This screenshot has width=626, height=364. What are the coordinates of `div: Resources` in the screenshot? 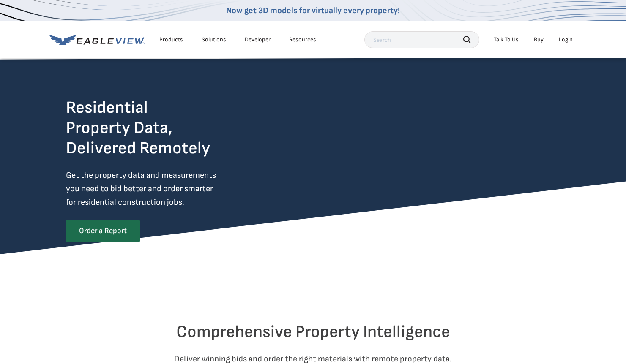 It's located at (302, 39).